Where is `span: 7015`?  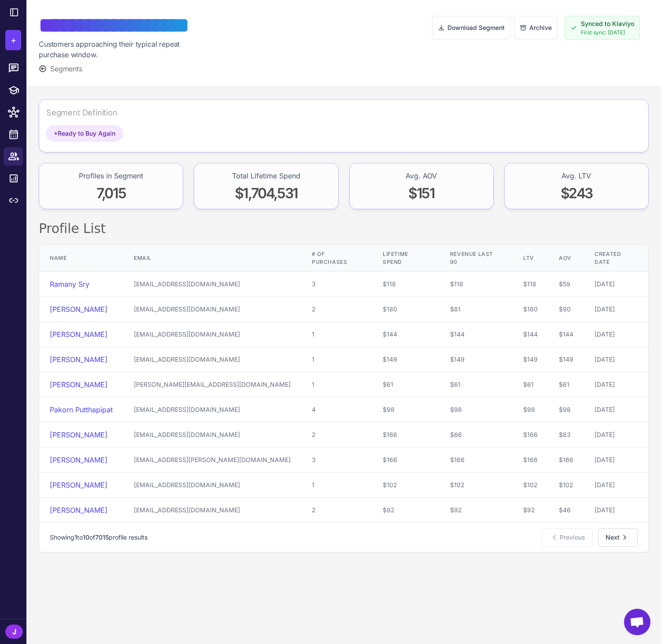 span: 7015 is located at coordinates (101, 537).